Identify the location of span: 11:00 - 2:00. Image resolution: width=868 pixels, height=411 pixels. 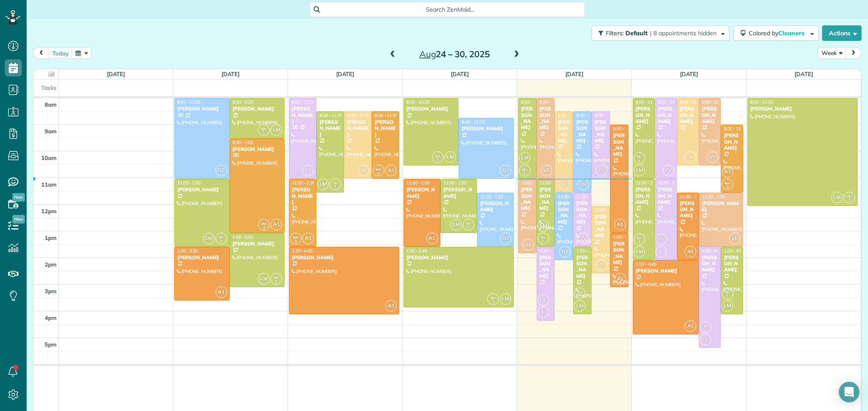
(669, 183).